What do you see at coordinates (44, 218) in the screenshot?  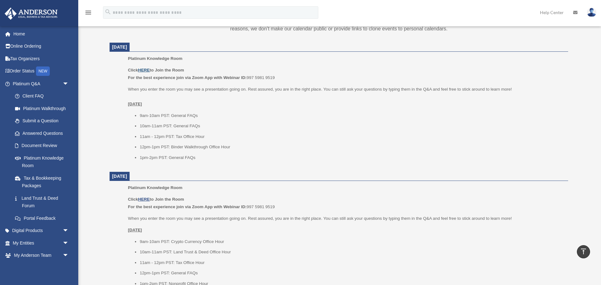 I see `a: Portal Feedback` at bounding box center [44, 218].